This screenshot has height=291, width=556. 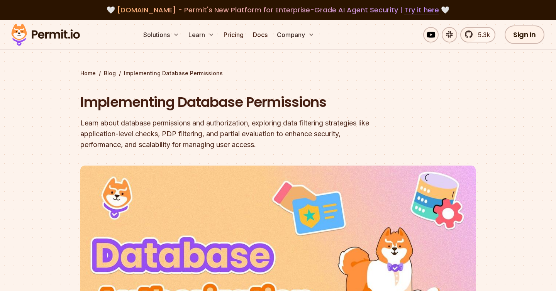 I want to click on a: Docs, so click(x=260, y=35).